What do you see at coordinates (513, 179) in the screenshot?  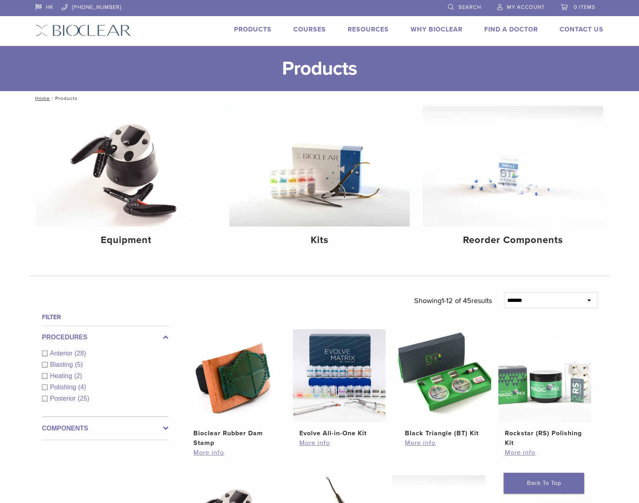 I see `a: Reorder Components` at bounding box center [513, 179].